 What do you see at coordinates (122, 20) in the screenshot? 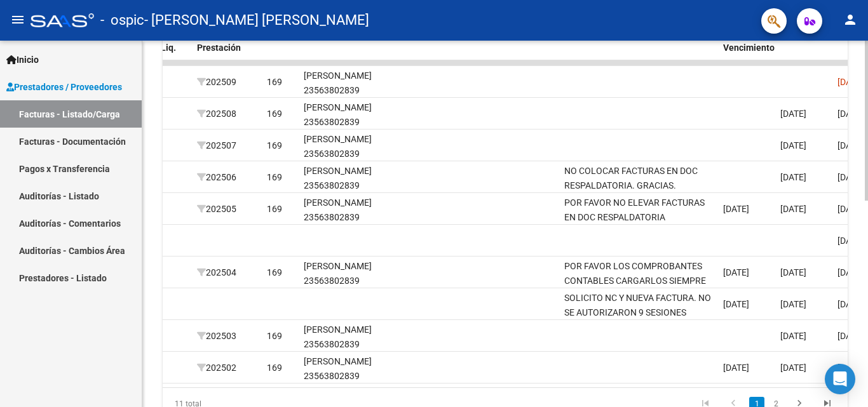
I see `span: - ospic` at bounding box center [122, 20].